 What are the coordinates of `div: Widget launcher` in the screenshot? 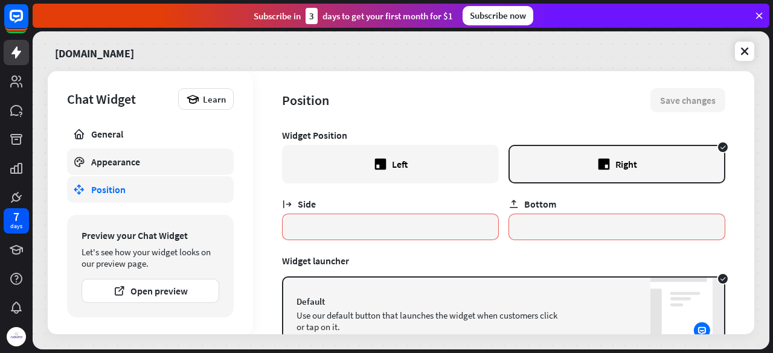 It's located at (503, 261).